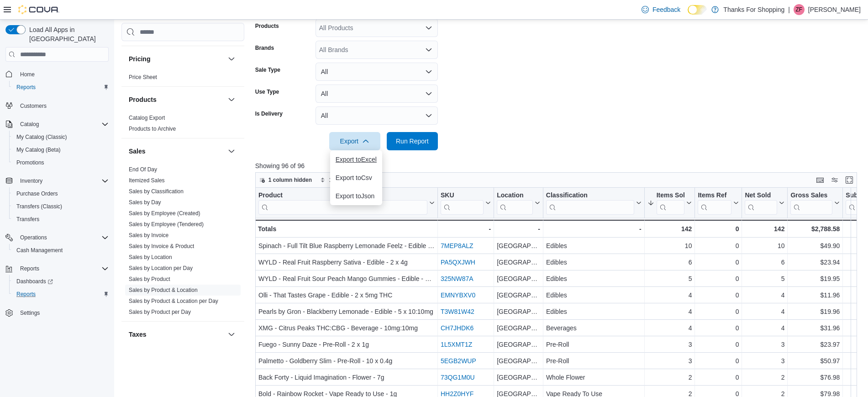 This screenshot has height=397, width=868. What do you see at coordinates (815, 329) in the screenshot?
I see `div: $31.96` at bounding box center [815, 329].